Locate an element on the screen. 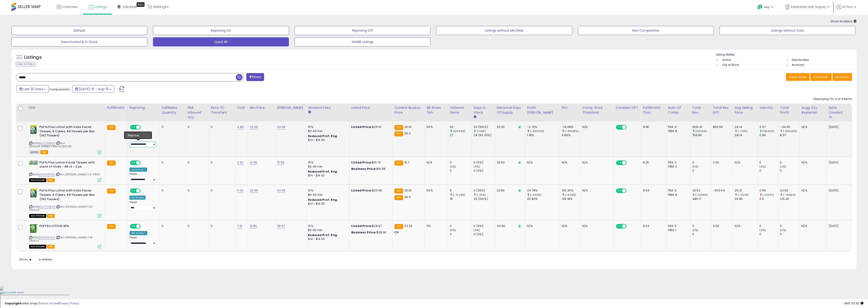 The width and height of the screenshot is (868, 308). span: 15.7 is located at coordinates (406, 162).